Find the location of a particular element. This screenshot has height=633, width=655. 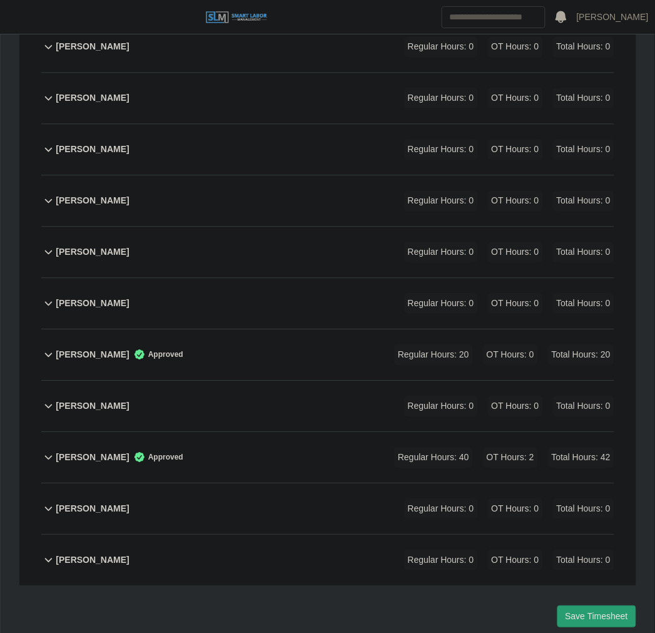

span: Total Hours: 42 is located at coordinates (581, 457).